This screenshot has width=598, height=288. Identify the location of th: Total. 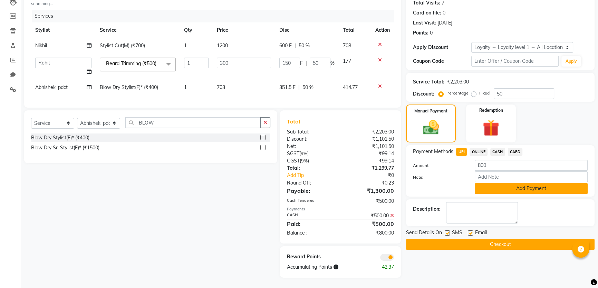
(355, 30).